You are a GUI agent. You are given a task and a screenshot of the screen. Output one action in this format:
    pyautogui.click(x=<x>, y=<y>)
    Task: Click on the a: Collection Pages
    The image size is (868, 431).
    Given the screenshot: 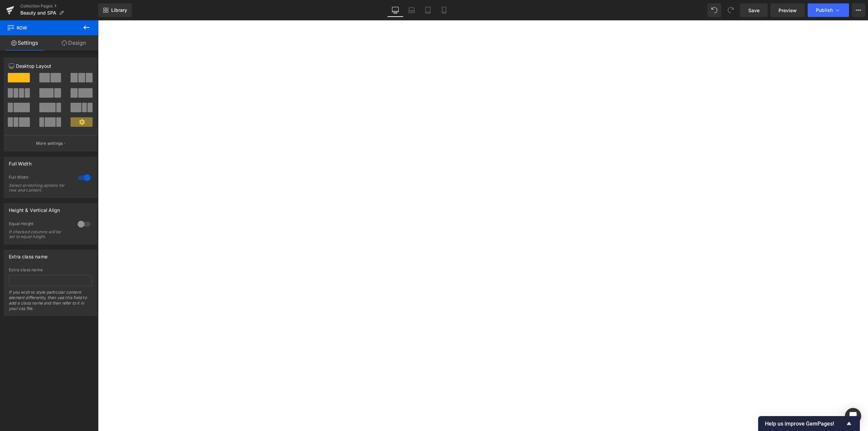 What is the action you would take?
    pyautogui.click(x=60, y=6)
    